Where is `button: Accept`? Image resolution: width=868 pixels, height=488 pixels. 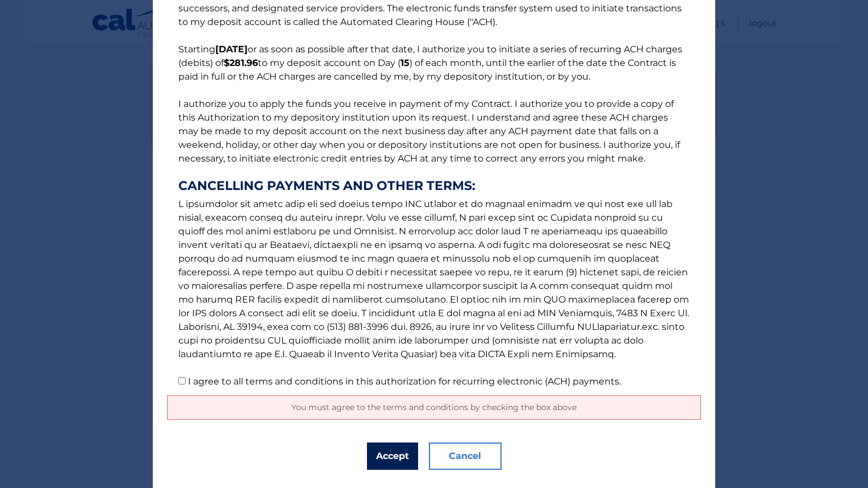 button: Accept is located at coordinates (392, 456).